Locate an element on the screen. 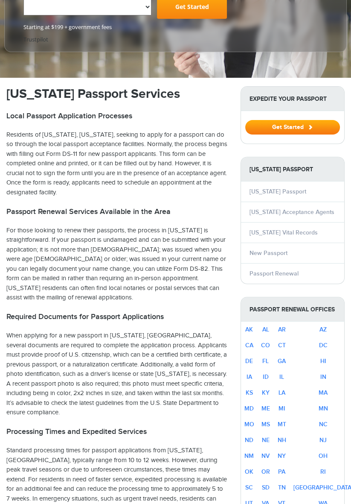 The height and width of the screenshot is (504, 351). a: Trustpilot is located at coordinates (36, 39).